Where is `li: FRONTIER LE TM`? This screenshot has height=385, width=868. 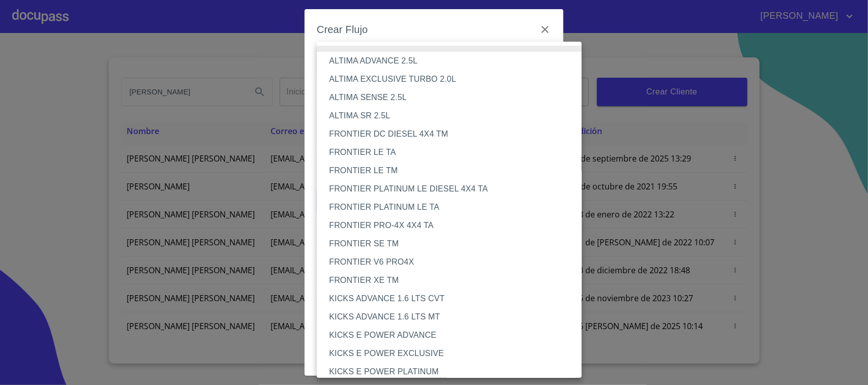 li: FRONTIER LE TM is located at coordinates (454, 171).